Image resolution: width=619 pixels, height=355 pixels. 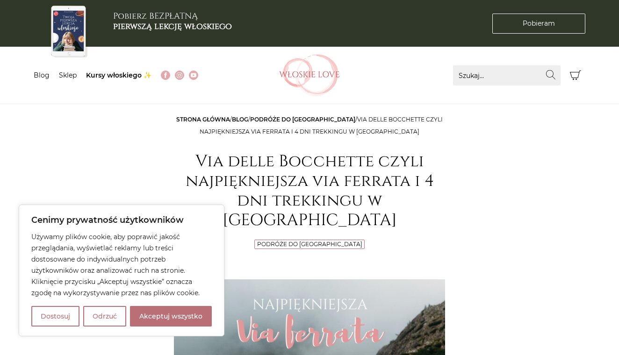 What do you see at coordinates (203, 119) in the screenshot?
I see `a: Strona główna` at bounding box center [203, 119].